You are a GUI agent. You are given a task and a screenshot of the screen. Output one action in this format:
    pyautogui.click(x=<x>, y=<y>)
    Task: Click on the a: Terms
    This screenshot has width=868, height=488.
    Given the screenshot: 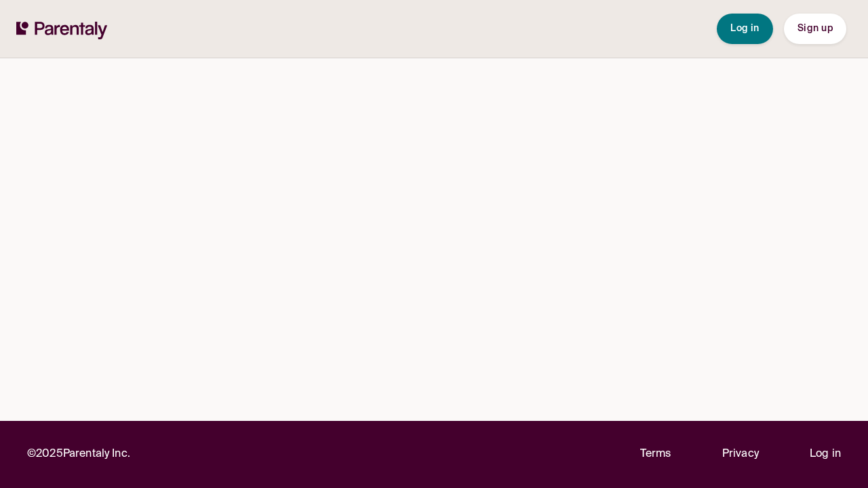 What is the action you would take?
    pyautogui.click(x=656, y=454)
    